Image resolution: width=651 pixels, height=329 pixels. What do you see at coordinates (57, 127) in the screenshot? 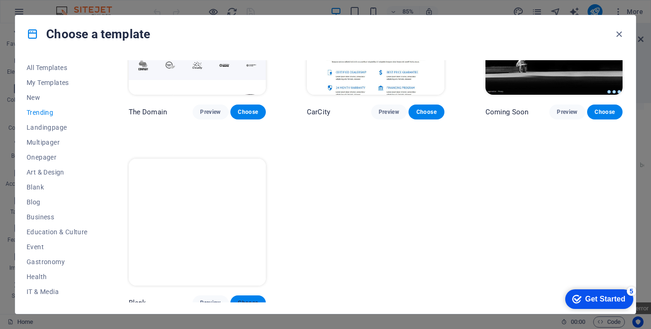
I see `button: Landingpage` at bounding box center [57, 127].